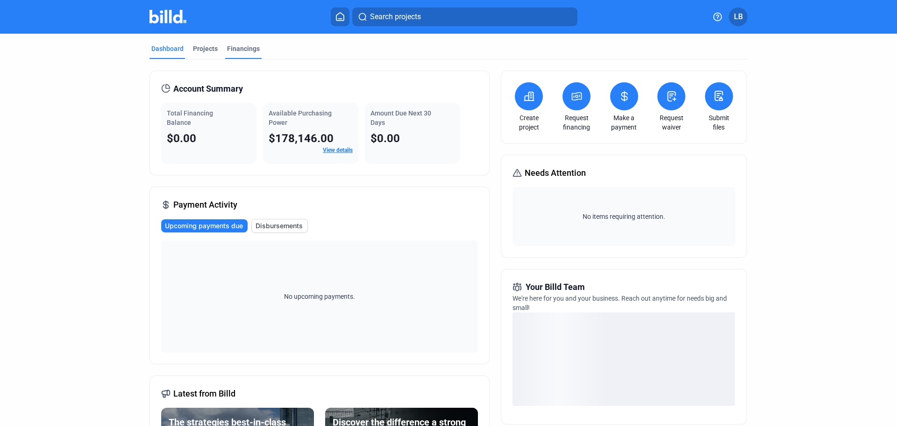  What do you see at coordinates (167, 49) in the screenshot?
I see `div: Dashboard` at bounding box center [167, 49].